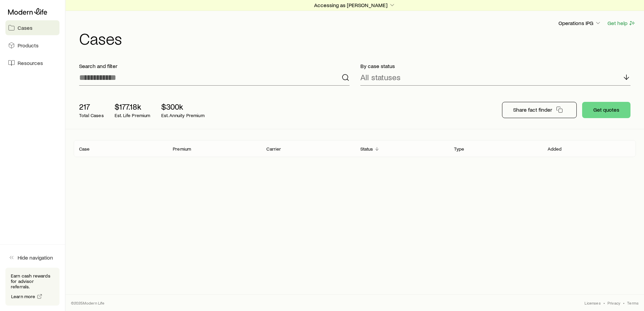 The height and width of the screenshot is (311, 644). I want to click on p: Case, so click(84, 149).